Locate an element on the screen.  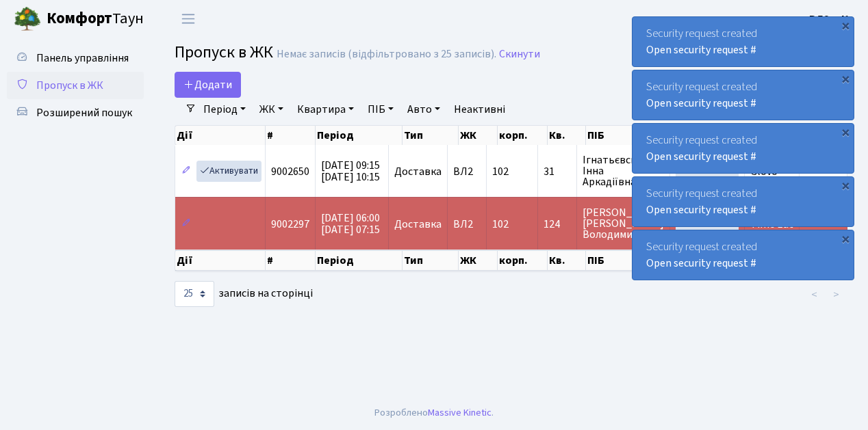
b: ВЛ2 -. К. is located at coordinates (830, 19).